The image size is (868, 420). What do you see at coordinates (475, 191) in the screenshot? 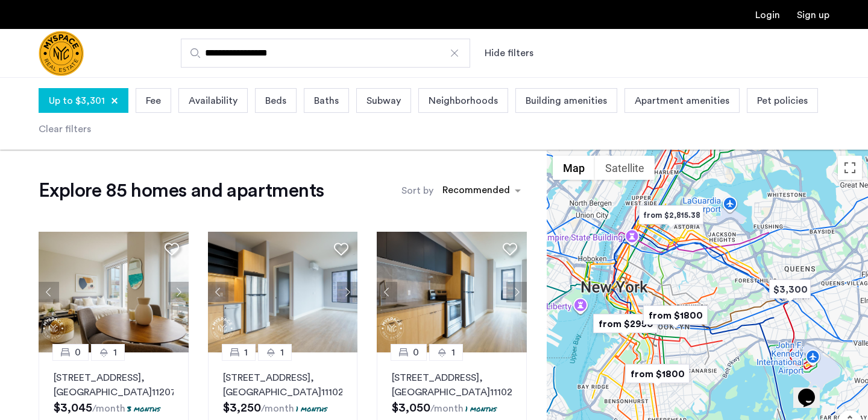
I see `div: Recommended` at bounding box center [475, 191].